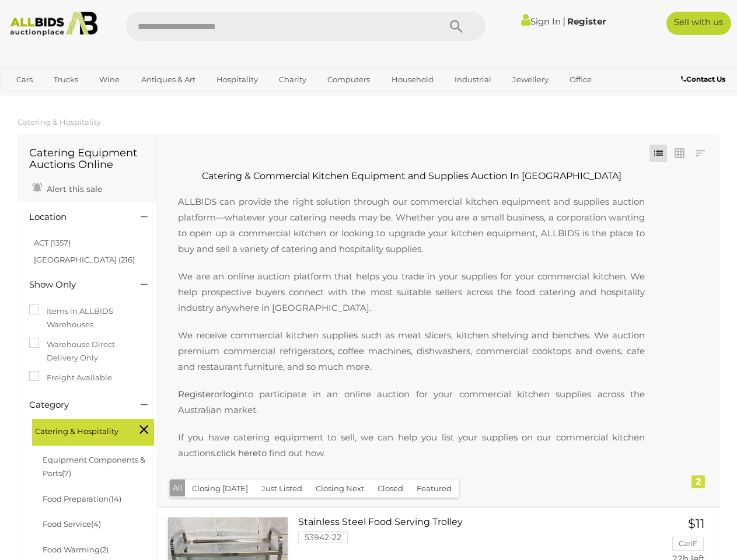 The image size is (737, 560). What do you see at coordinates (25, 79) in the screenshot?
I see `a: Cars` at bounding box center [25, 79].